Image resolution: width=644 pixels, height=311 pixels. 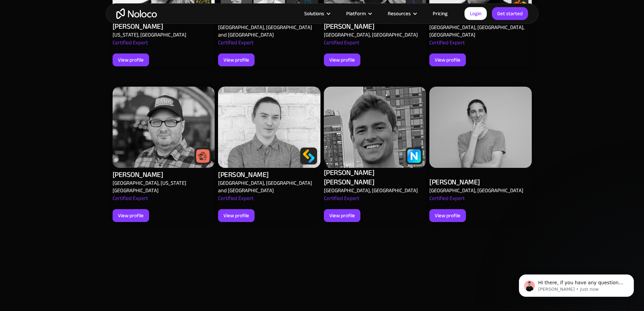 I want to click on a: Pricing, so click(x=440, y=14).